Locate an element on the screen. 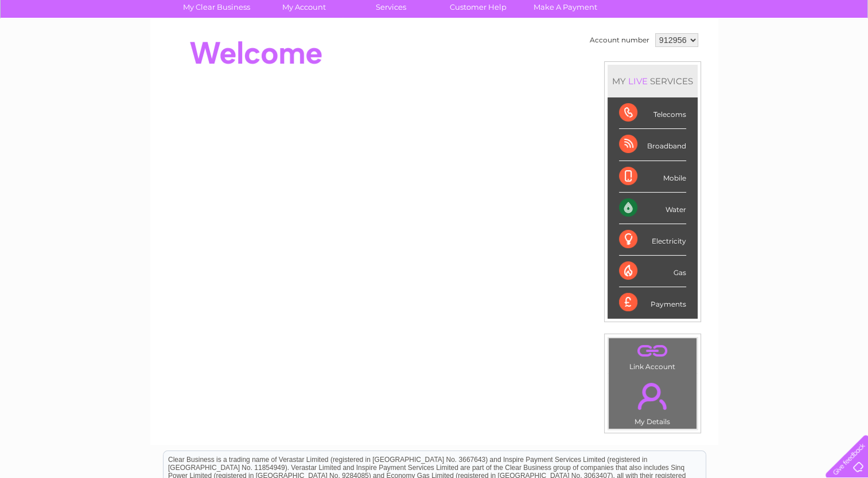 The width and height of the screenshot is (868, 478). div: LIVE is located at coordinates (638, 81).